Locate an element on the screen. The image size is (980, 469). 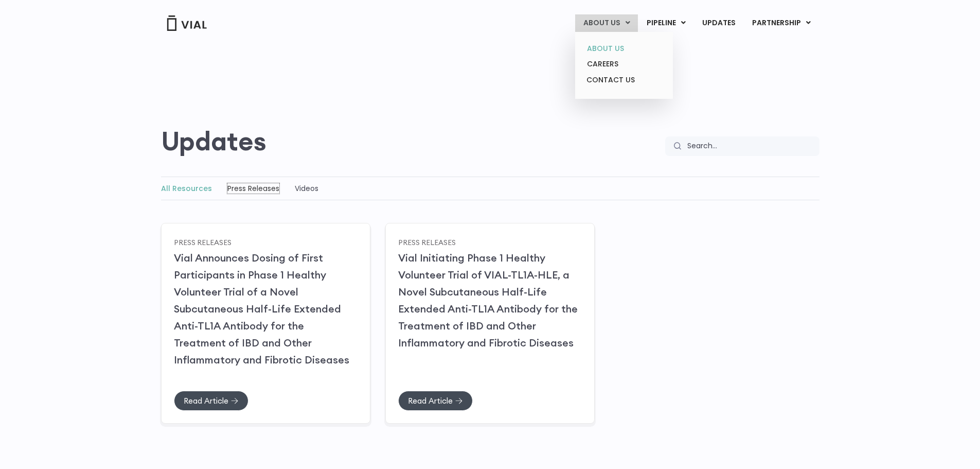
a: UPDATES is located at coordinates (719, 23).